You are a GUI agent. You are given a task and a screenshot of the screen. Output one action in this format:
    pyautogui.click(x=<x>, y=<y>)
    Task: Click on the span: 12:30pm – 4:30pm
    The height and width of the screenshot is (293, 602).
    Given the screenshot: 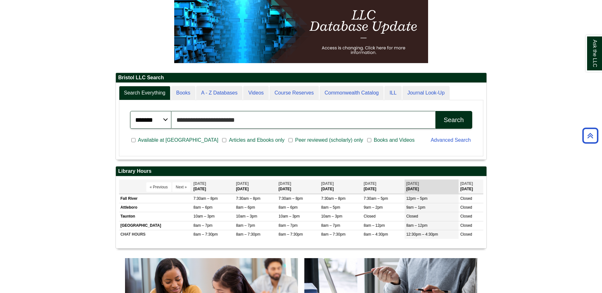 What is the action you would take?
    pyautogui.click(x=422, y=235)
    